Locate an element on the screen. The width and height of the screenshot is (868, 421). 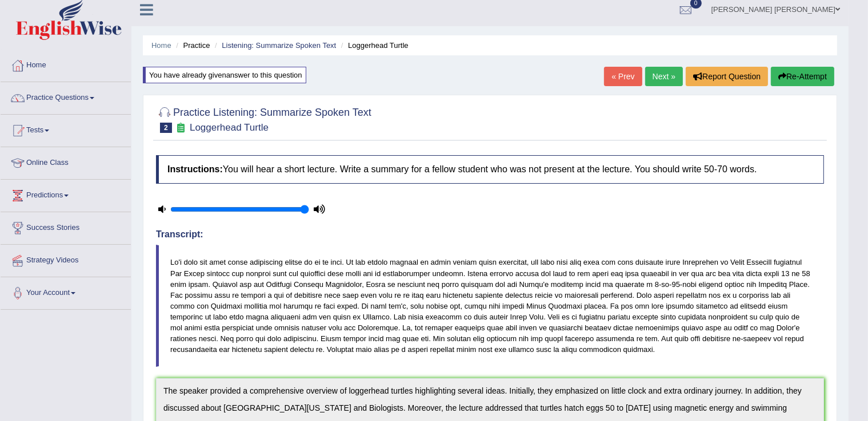
h4: Transcript: is located at coordinates (490, 235).